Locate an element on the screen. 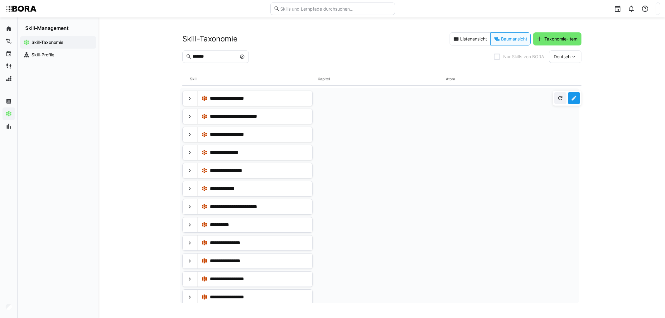  eds-checkbox: Nur Skills von BORA is located at coordinates (519, 57).